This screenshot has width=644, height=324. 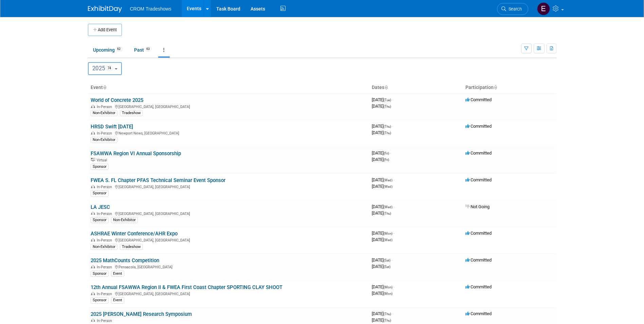 I want to click on div: Event, so click(x=118, y=300).